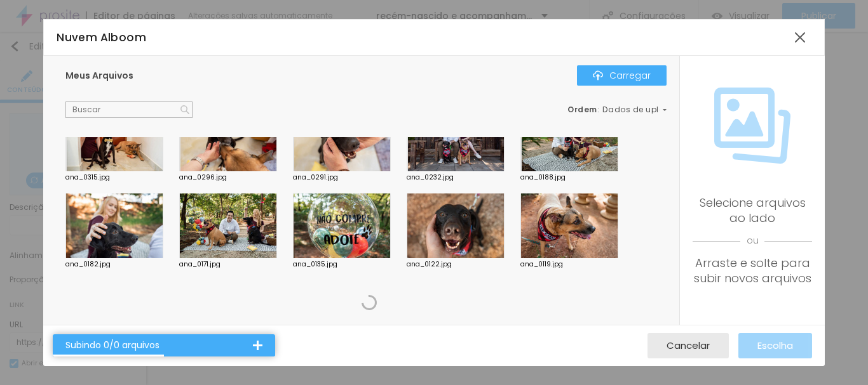  Describe the element at coordinates (88, 264) in the screenshot. I see `font: ana_0182.jpg` at that location.